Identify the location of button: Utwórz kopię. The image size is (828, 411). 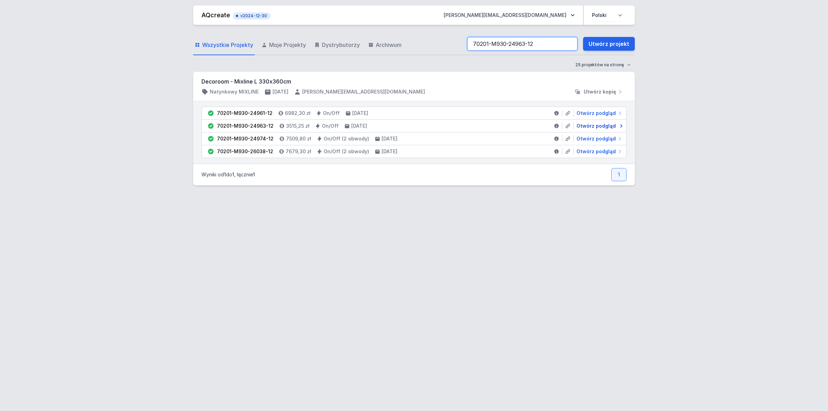
(599, 92).